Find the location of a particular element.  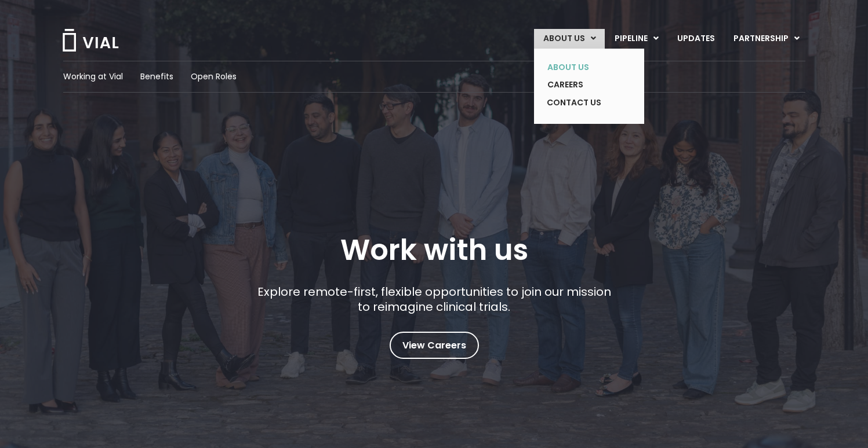

a: ABOUT USMenu Toggle is located at coordinates (569, 39).